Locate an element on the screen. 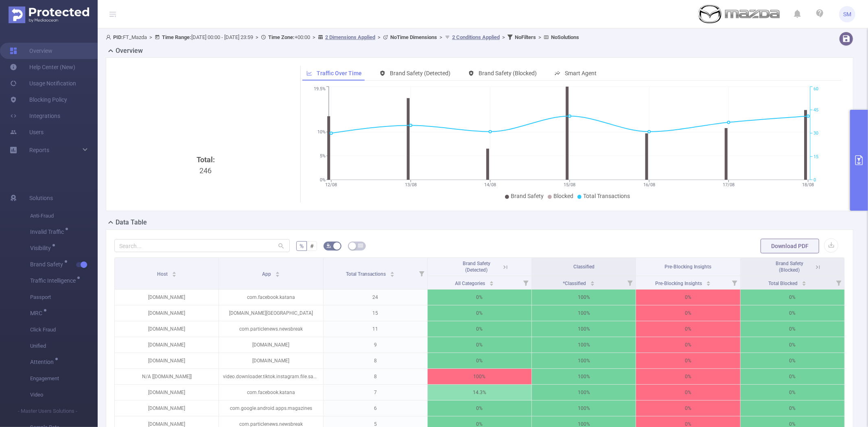 Image resolution: width=868 pixels, height=427 pixels. tspan: 0 is located at coordinates (814, 180).